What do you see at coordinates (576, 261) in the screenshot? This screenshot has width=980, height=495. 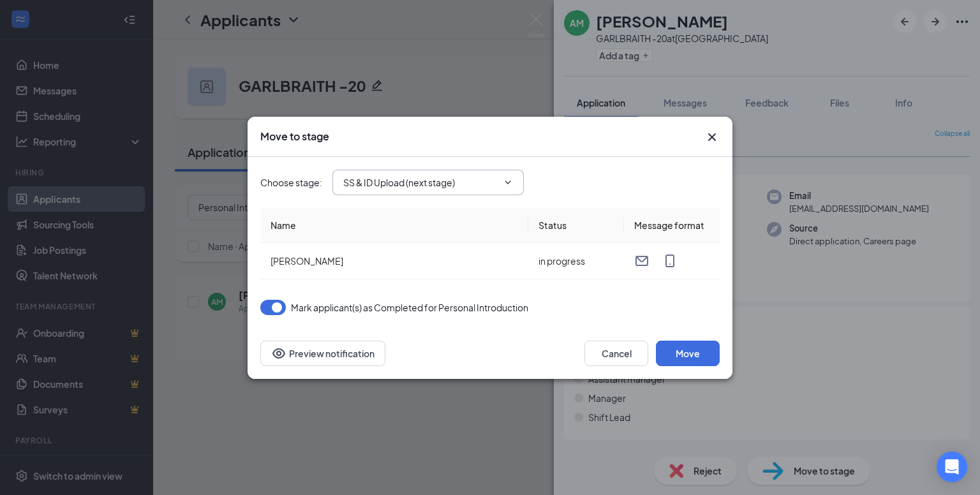 I see `td: in progress` at bounding box center [576, 261].